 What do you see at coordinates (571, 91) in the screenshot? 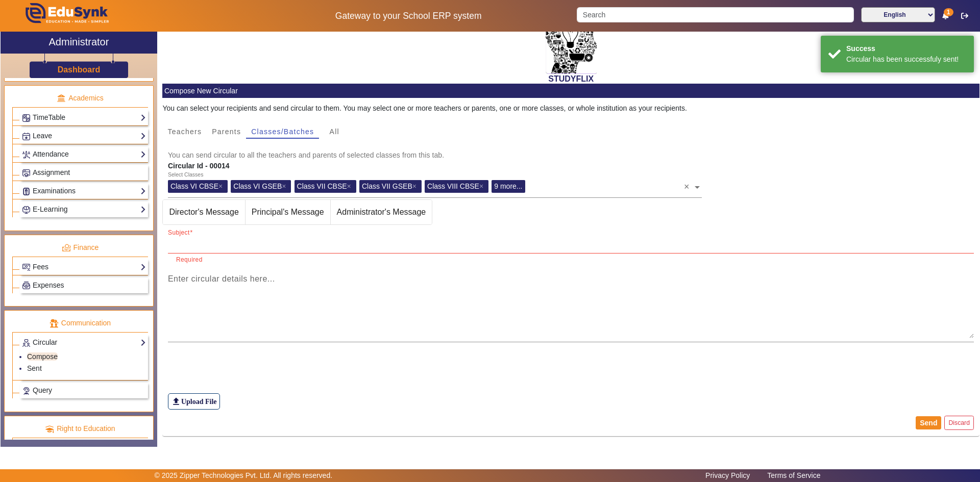
I see `mat-card-header: Compose New Circular` at bounding box center [571, 91].